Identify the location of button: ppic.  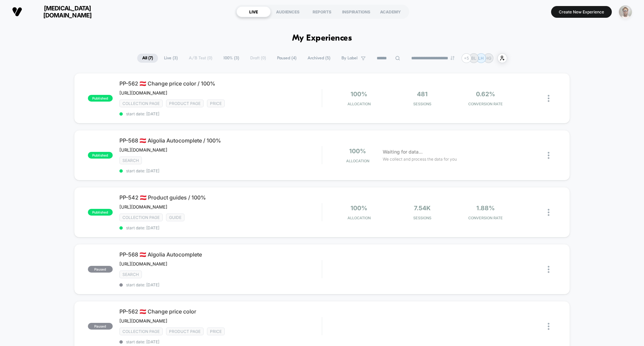
(625, 12).